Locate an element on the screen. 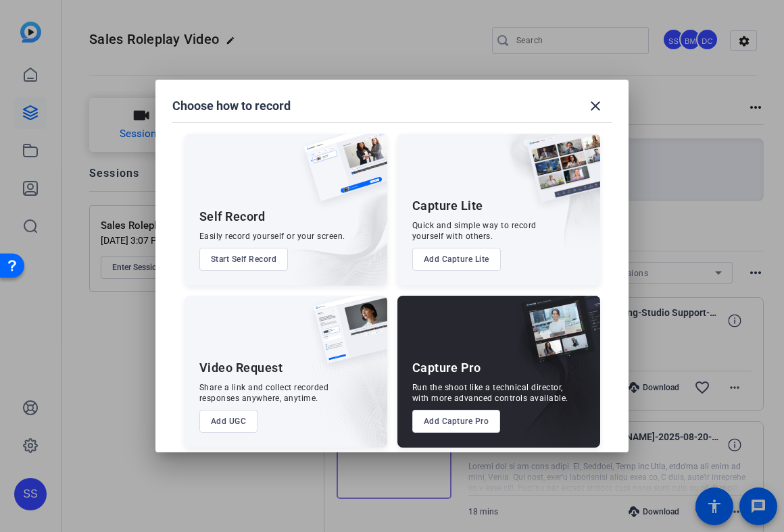 This screenshot has height=532, width=784. div: Run the shoot like a technical director, with more advanced controls available. is located at coordinates (490, 393).